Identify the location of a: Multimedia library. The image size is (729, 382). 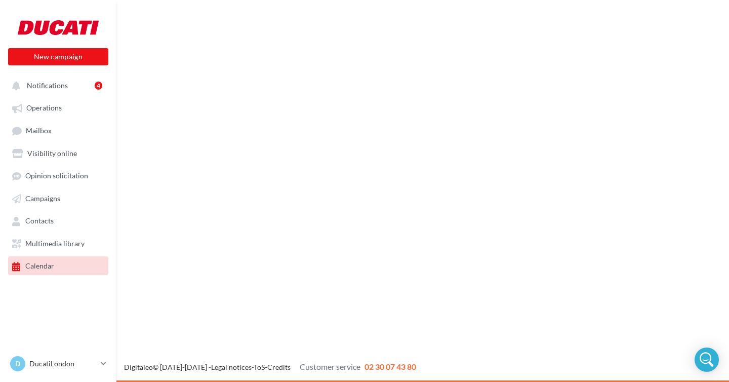
(58, 243).